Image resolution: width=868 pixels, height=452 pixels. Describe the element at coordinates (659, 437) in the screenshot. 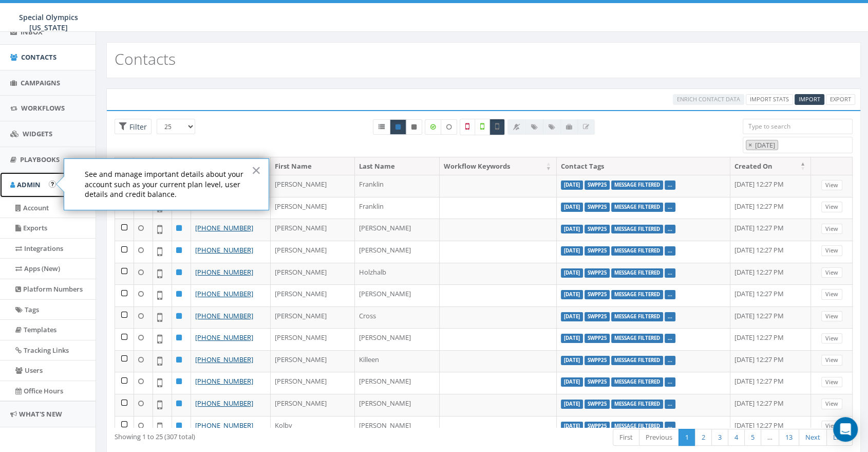

I see `a: Previous` at that location.